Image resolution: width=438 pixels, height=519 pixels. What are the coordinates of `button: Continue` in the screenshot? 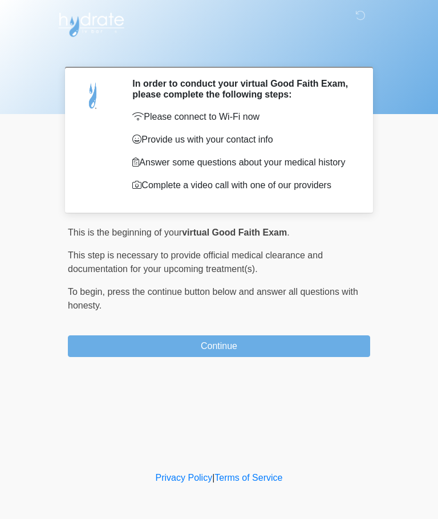 It's located at (219, 346).